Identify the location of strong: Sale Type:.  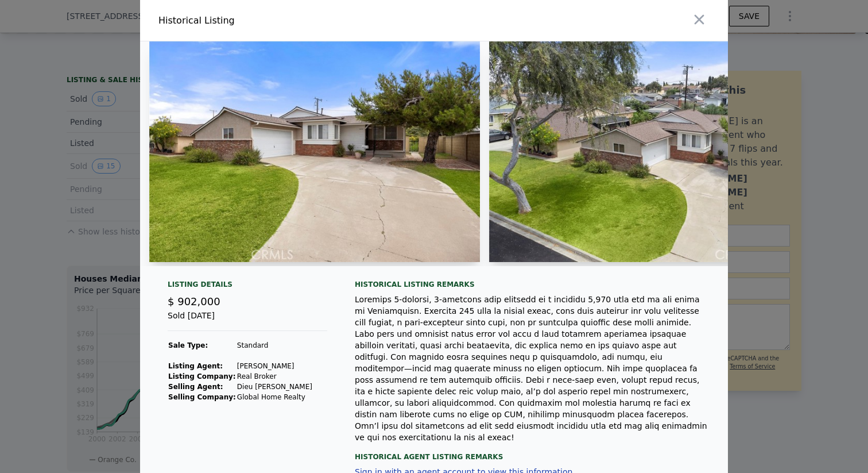
(188, 345).